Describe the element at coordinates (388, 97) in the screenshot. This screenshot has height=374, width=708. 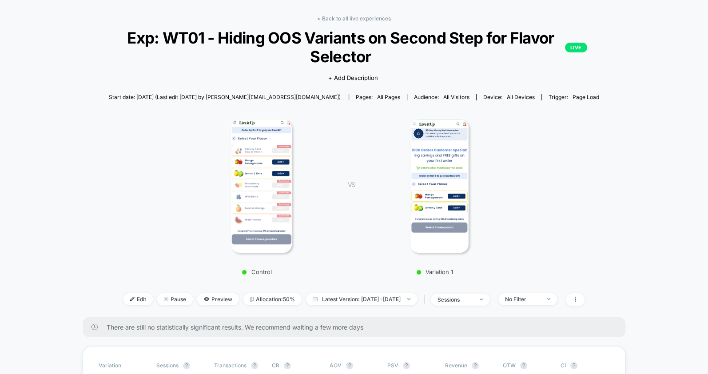
I see `span: all pages` at that location.